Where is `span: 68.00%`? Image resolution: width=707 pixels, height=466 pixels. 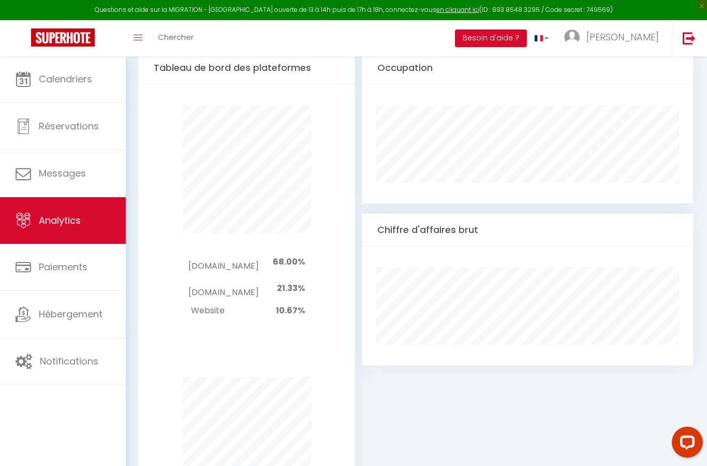
span: 68.00% is located at coordinates (289, 261).